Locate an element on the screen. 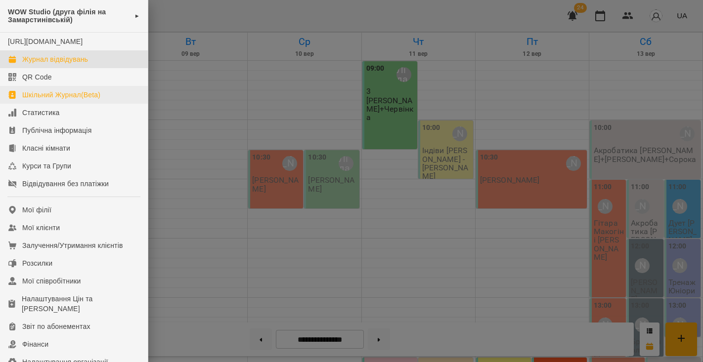 The width and height of the screenshot is (703, 362). span: WOW Studio (друга філія на Замарстинівській) is located at coordinates (69, 16).